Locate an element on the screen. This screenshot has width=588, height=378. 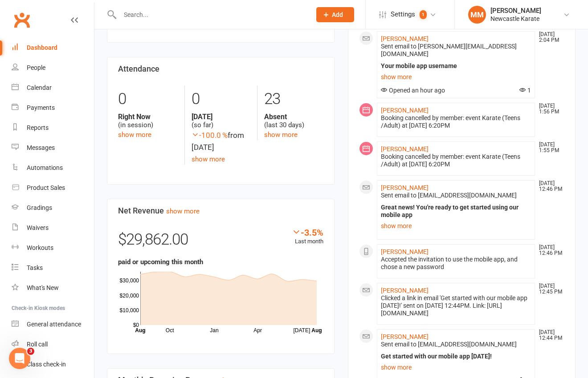
div: Payments is located at coordinates (40, 108).